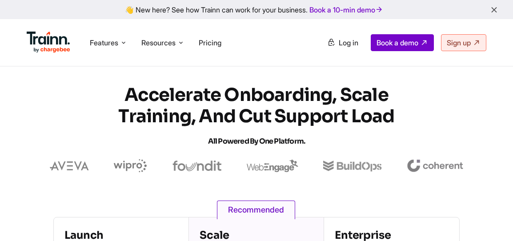  I want to click on img: foundit logo, so click(197, 166).